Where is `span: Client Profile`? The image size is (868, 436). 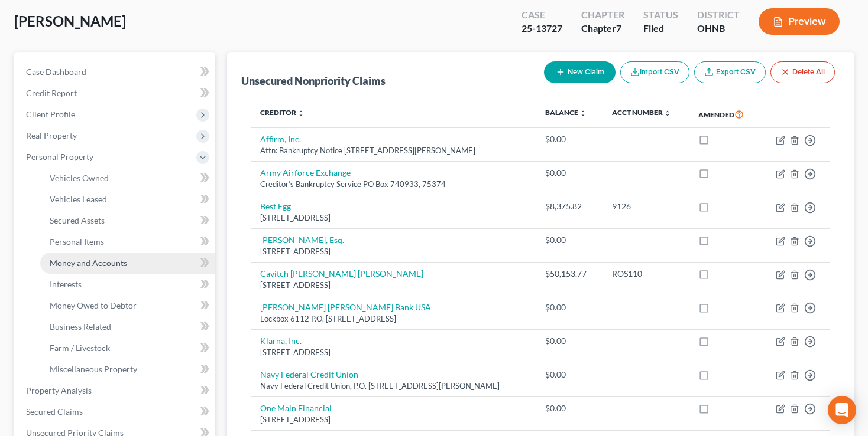 span: Client Profile is located at coordinates (50, 114).